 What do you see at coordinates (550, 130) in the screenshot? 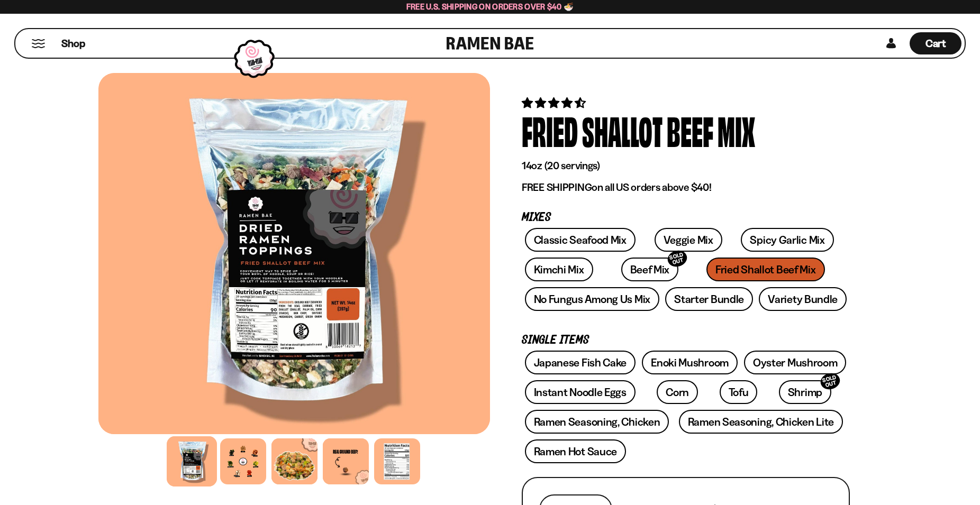
I see `div: Fried` at bounding box center [550, 130].